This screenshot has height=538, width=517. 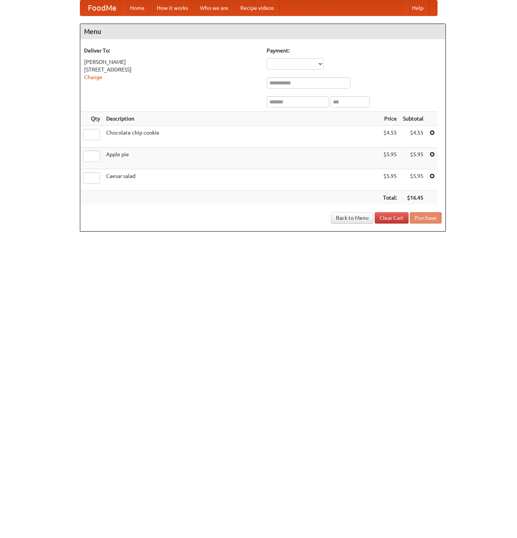 I want to click on h5: Deliver To:, so click(x=172, y=51).